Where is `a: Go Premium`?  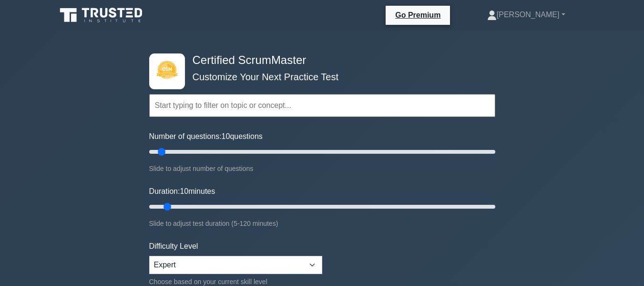 a: Go Premium is located at coordinates (417, 15).